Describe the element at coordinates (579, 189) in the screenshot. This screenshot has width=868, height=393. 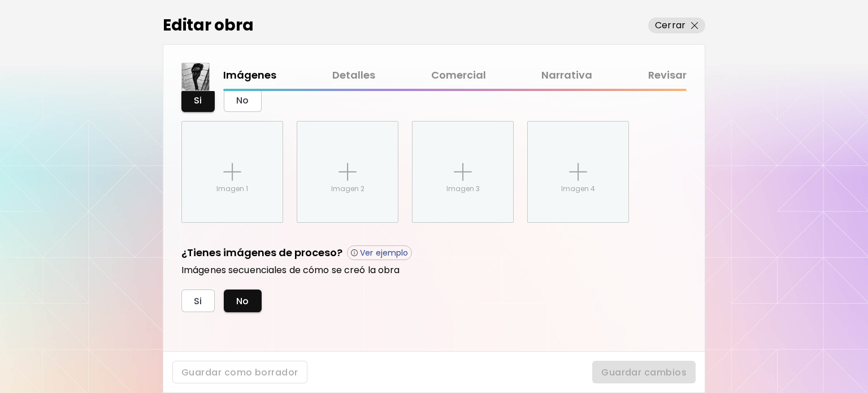
I see `p: Imagen 4` at that location.